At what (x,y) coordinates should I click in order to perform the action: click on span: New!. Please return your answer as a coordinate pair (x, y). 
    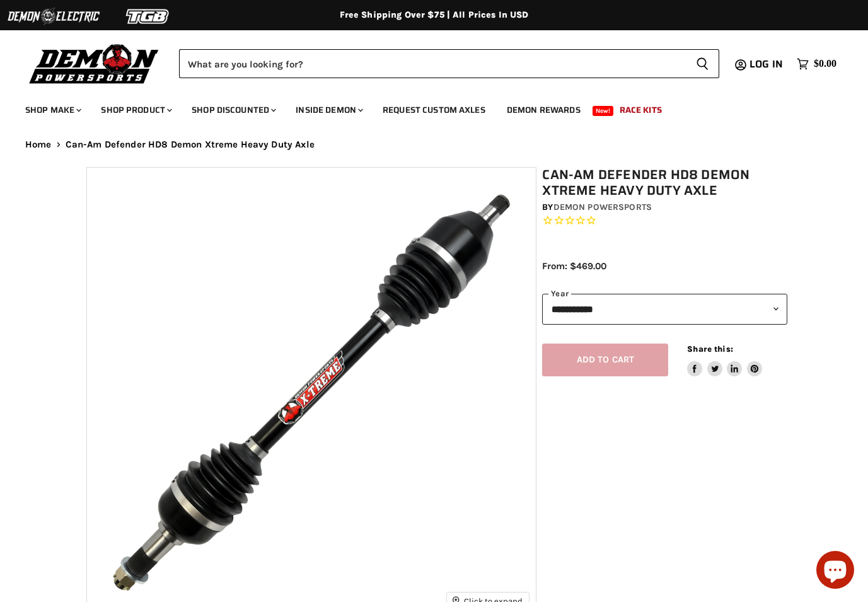
    Looking at the image, I should click on (603, 111).